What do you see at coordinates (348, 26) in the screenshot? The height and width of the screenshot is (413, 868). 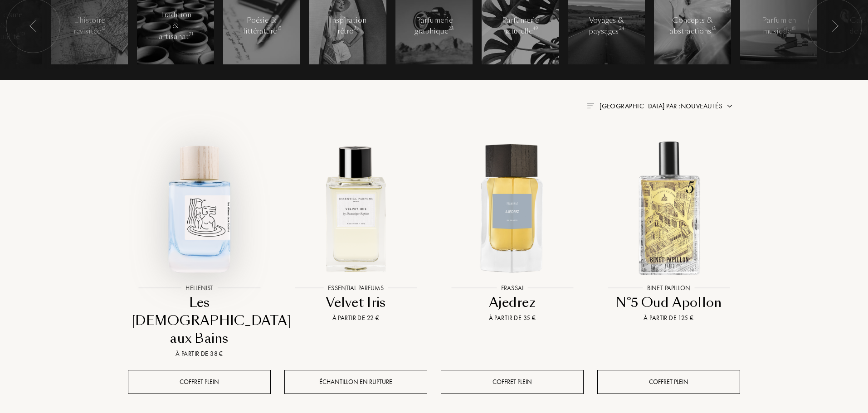 I see `div: Inspiration rétro` at bounding box center [348, 26].